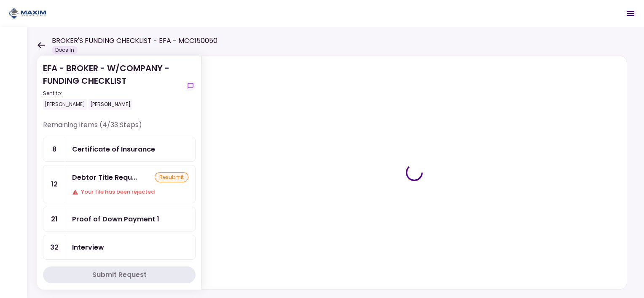 This screenshot has width=644, height=298. Describe the element at coordinates (115, 219) in the screenshot. I see `div: Proof of Down Payment 1` at that location.